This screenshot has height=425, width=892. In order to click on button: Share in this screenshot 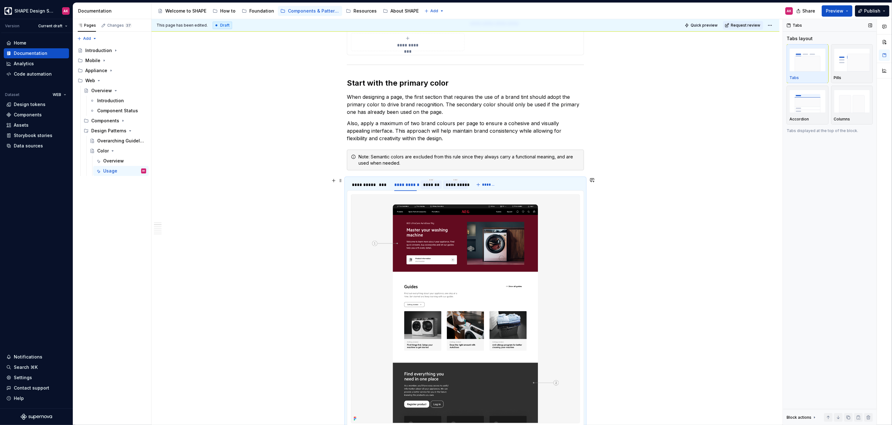, I will do `click(806, 11)`.